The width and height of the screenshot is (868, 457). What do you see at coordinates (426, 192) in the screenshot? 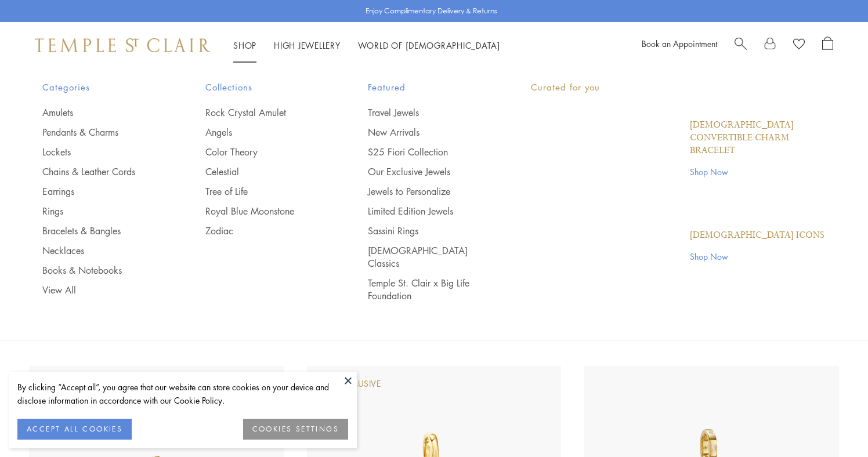
I see `a: Jewels to Personalize` at bounding box center [426, 192].